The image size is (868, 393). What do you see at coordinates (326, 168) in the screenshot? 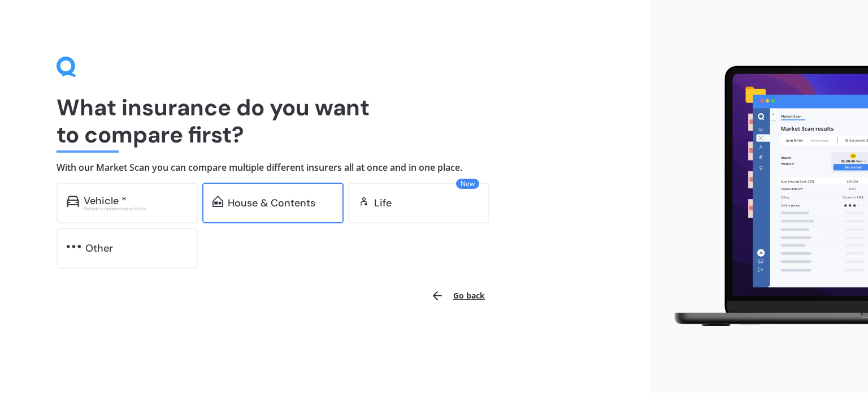
I see `h4: With our Market Scan you can compare multiple different insurers all at once and in one place.` at bounding box center [326, 168].